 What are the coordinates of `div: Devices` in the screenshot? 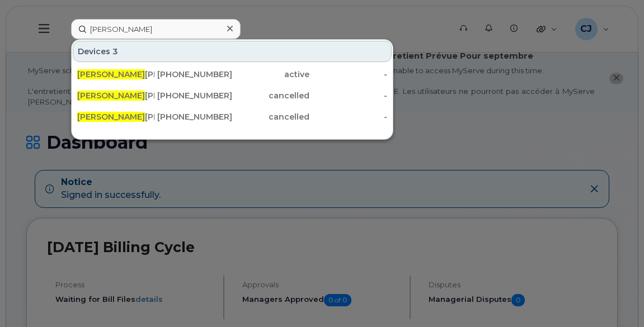 It's located at (232, 51).